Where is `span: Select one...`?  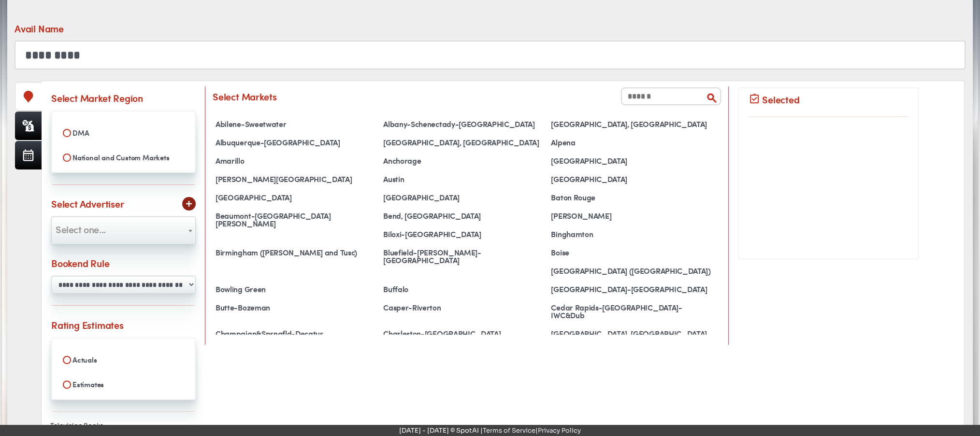 span: Select one... is located at coordinates (81, 229).